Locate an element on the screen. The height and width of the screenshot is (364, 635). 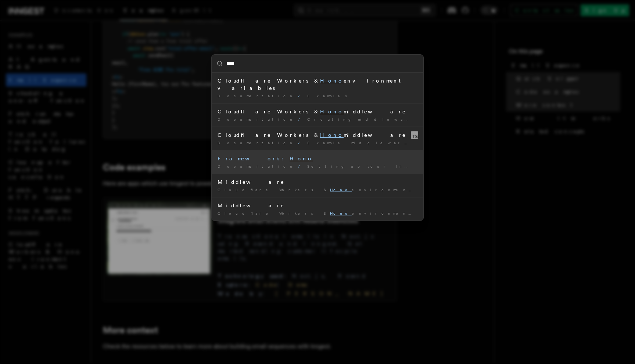
span: Setting up your Inngest app is located at coordinates (379, 166).